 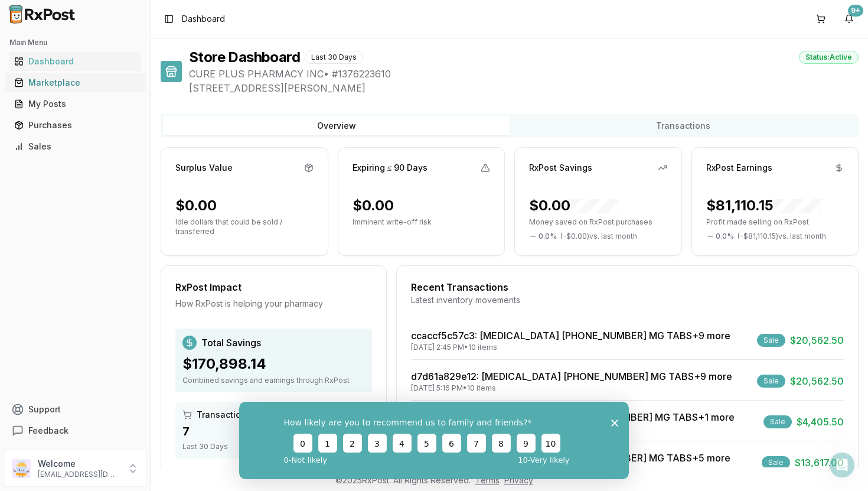 I want to click on span: CURE PLUS PHARMACY INC • # 1376223610, so click(x=524, y=74).